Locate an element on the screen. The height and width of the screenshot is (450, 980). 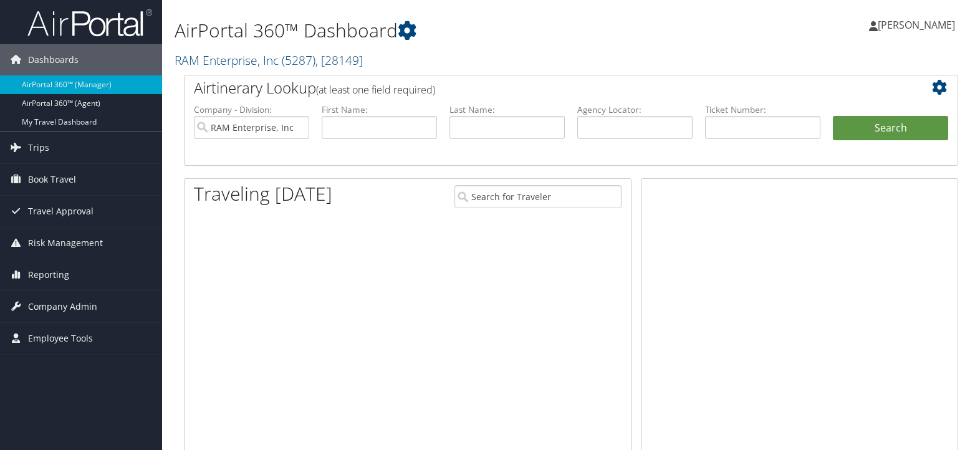
label: Company - Division: is located at coordinates (251, 110).